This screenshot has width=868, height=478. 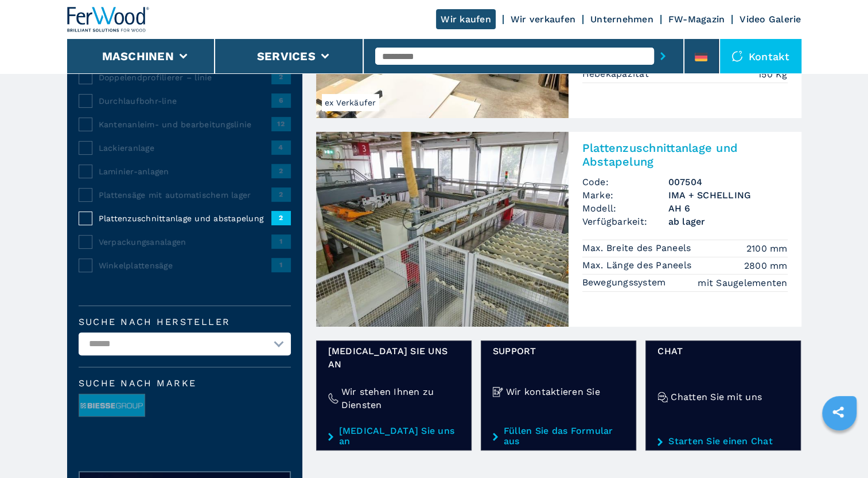 I want to click on span: Chat, so click(x=723, y=351).